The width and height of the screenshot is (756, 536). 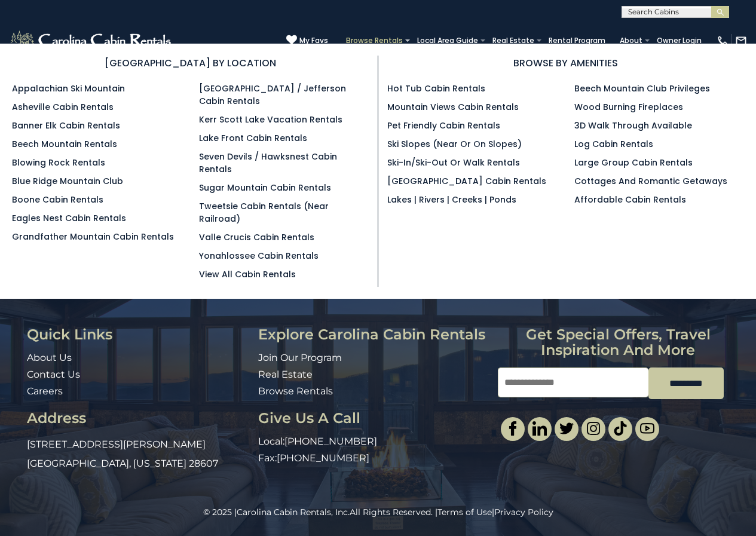 What do you see at coordinates (679, 41) in the screenshot?
I see `a: Owner Login` at bounding box center [679, 41].